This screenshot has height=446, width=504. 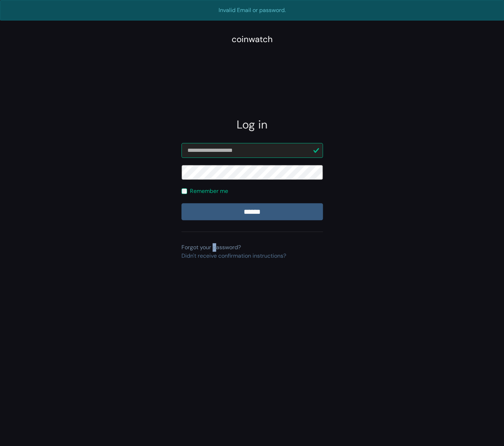 What do you see at coordinates (234, 256) in the screenshot?
I see `a: Didn't receive confirmation instructions?` at bounding box center [234, 256].